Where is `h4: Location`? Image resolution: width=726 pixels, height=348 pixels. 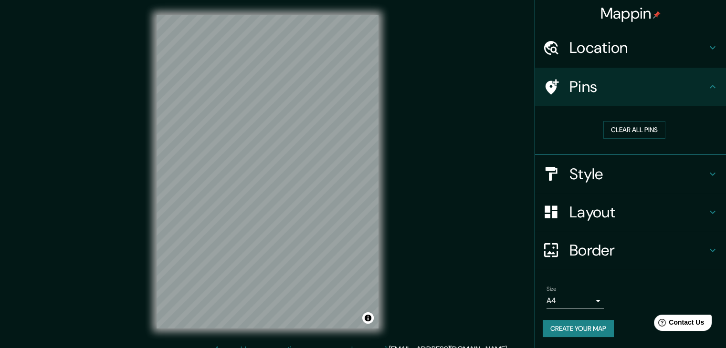
h4: Location is located at coordinates (638, 48).